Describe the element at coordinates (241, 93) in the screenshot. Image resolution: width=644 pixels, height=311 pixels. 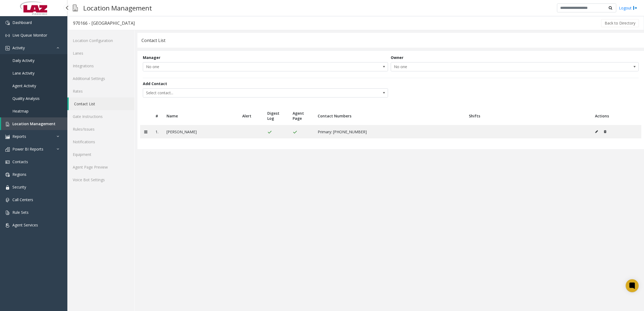
I see `span: Select contact...` at that location.